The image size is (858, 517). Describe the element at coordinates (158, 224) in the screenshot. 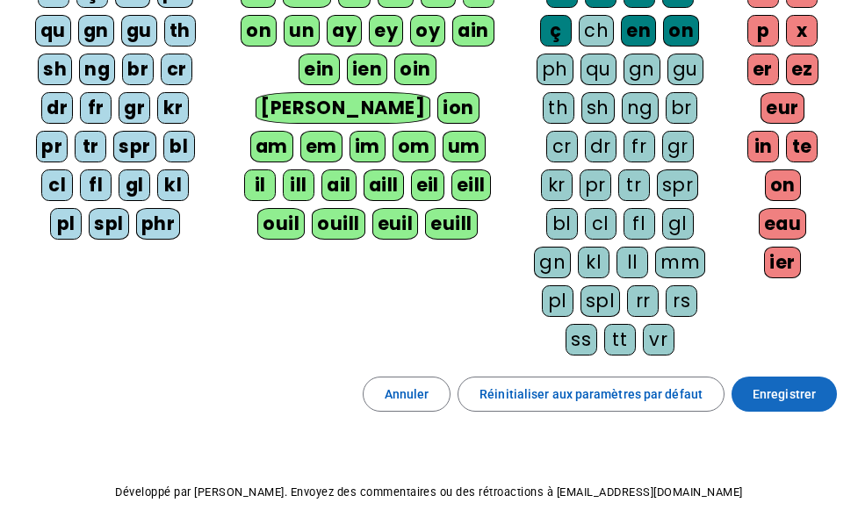

I see `div: phr` at that location.